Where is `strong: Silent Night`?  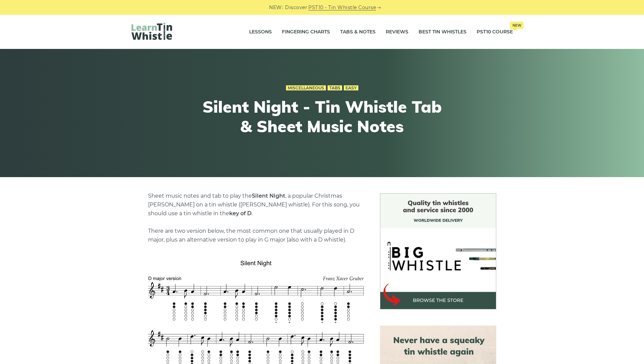 strong: Silent Night is located at coordinates (268, 196).